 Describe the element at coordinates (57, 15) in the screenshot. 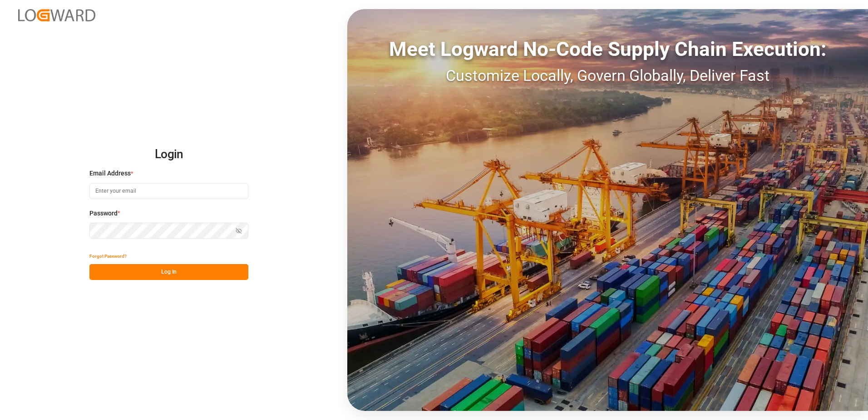

I see `img: Logward_new_orange.png` at that location.